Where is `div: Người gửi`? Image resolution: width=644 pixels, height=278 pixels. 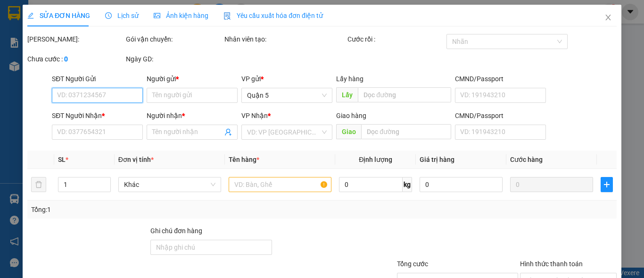 div: Người gửi is located at coordinates (192, 79).